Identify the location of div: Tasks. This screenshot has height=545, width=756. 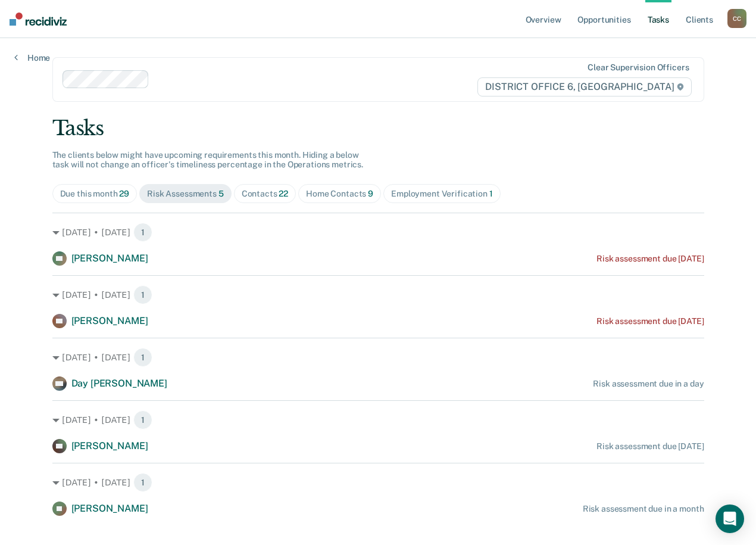
(378, 128).